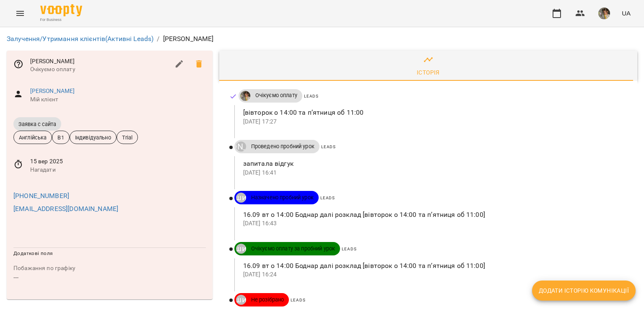  What do you see at coordinates (60, 137) in the screenshot?
I see `span: B1` at bounding box center [60, 137].